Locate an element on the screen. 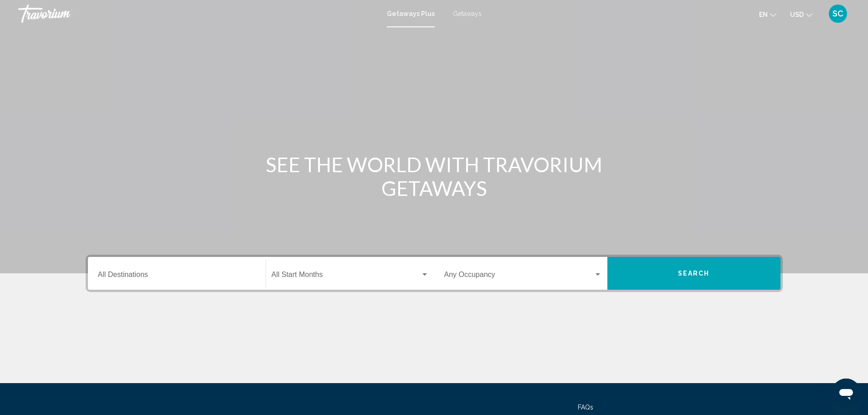 The image size is (868, 415). a: FAQs is located at coordinates (586, 407).